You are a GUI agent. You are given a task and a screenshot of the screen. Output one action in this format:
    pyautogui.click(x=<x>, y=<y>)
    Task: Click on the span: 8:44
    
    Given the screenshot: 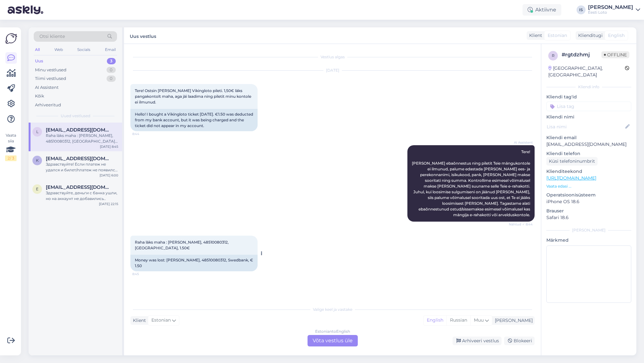 What is the action you would take?
    pyautogui.click(x=144, y=134)
    